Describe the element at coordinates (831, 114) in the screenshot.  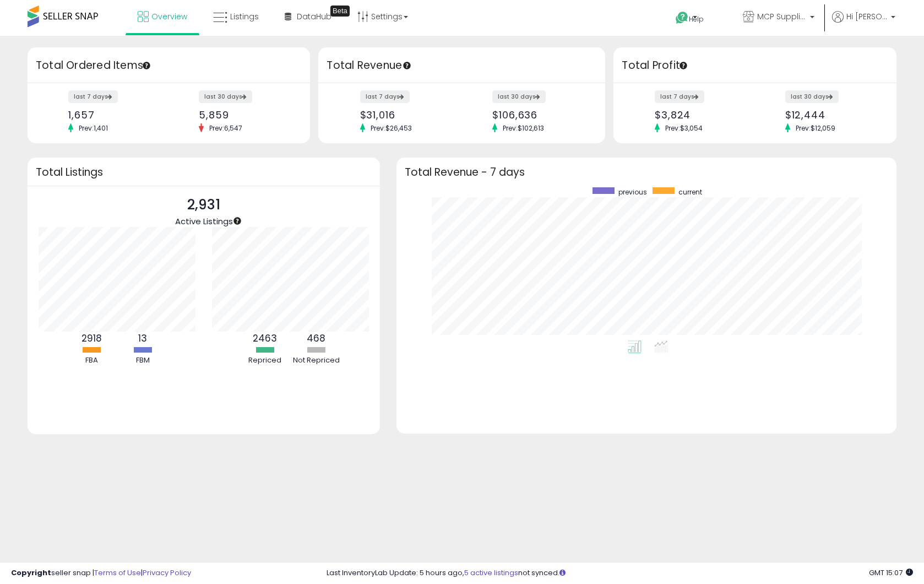
I see `div: $12,444` at that location.